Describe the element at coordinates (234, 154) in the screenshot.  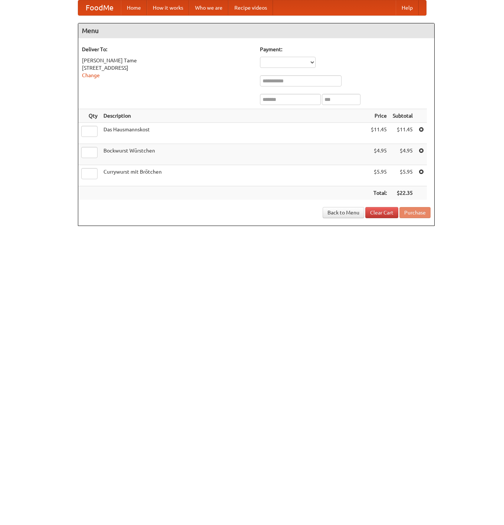
I see `td: Bockwurst Würstchen` at that location.